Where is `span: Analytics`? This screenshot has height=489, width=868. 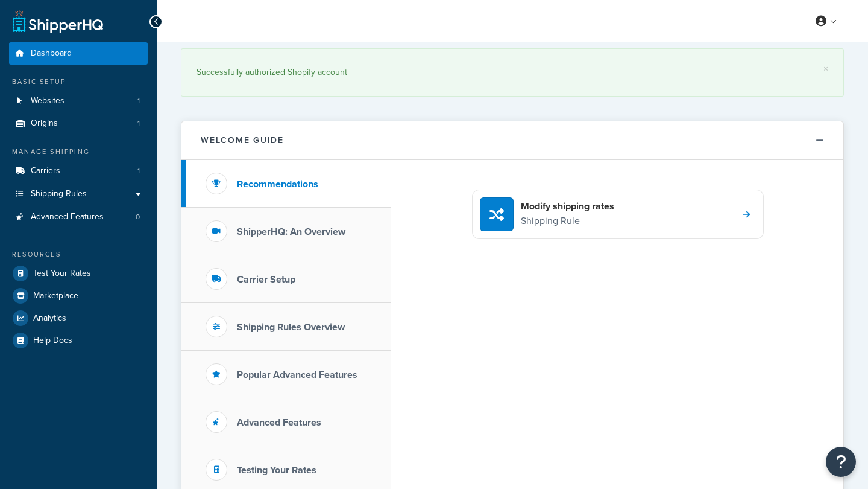 span: Analytics is located at coordinates (49, 318).